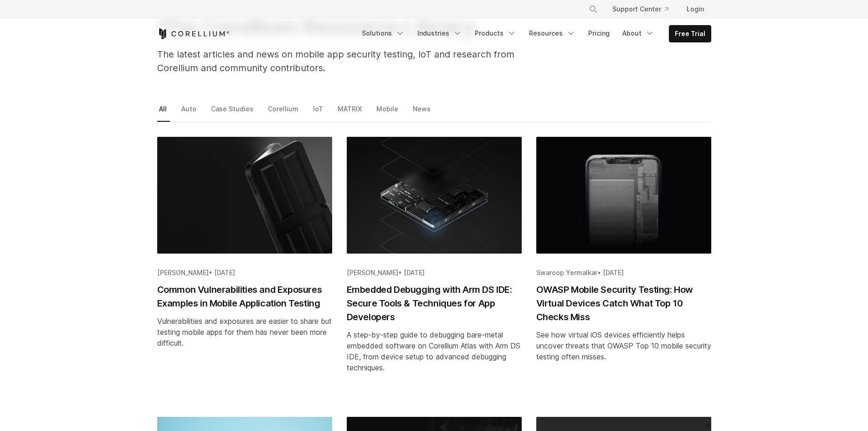 This screenshot has height=431, width=868. I want to click on a: Blog post summary: OWASP Mobile Security Testing: How Virtual Devices Catch What Top 10 Checks Miss, so click(624, 270).